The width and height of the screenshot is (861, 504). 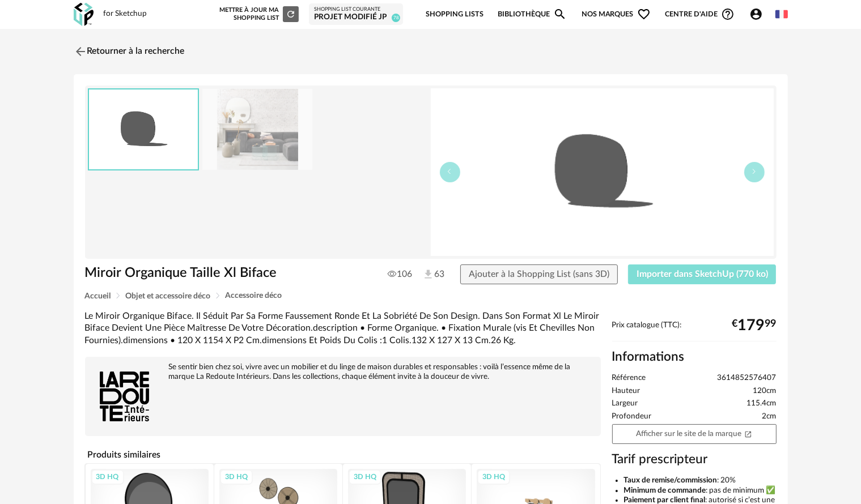 What do you see at coordinates (343, 454) in the screenshot?
I see `h4: Produits similaires` at bounding box center [343, 454].